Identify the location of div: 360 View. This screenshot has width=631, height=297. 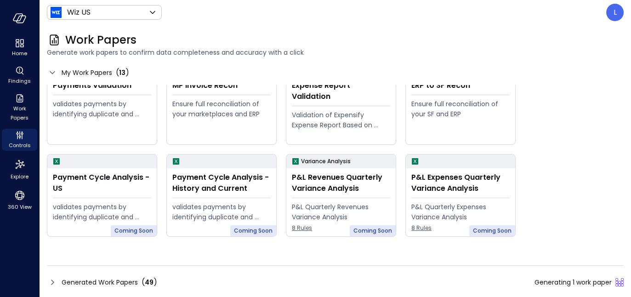
(19, 200).